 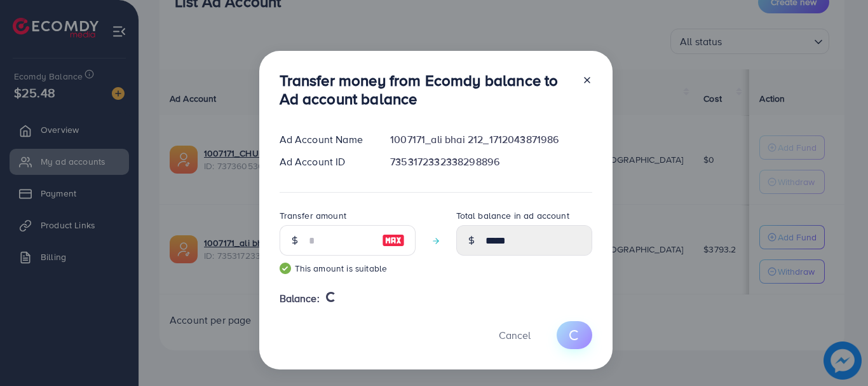 What do you see at coordinates (490, 139) in the screenshot?
I see `div: 1007171_ali bhai 212_1712043871986` at bounding box center [490, 139].